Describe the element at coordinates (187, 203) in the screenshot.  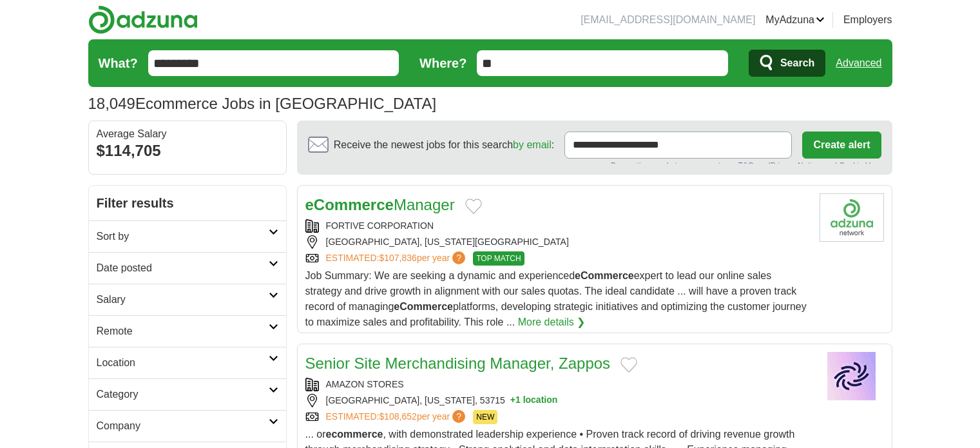
I see `h2: Filter results` at that location.